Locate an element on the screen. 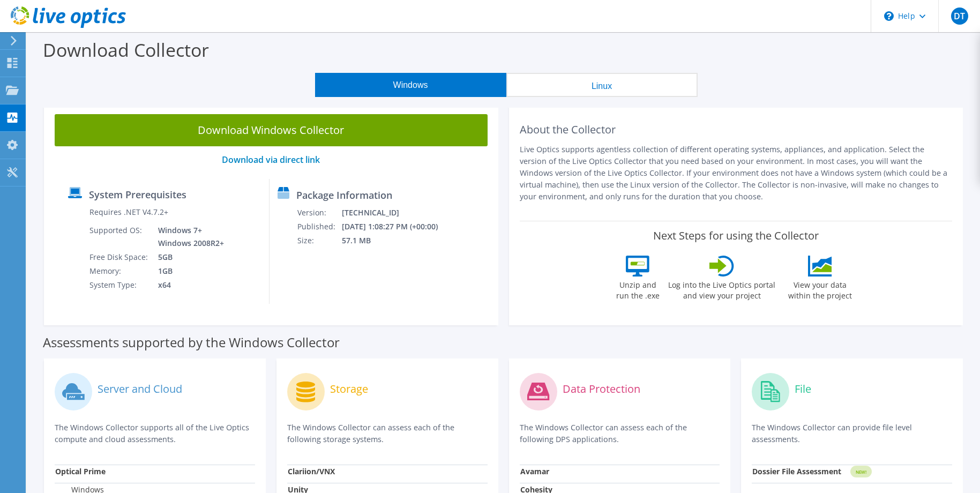 This screenshot has height=493, width=980. tspan: NEW! is located at coordinates (861, 471).